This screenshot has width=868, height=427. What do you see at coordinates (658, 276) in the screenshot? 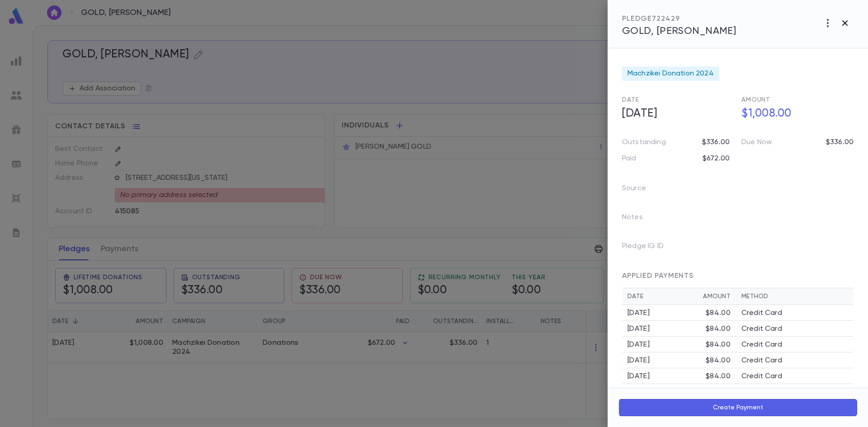
I see `span: APPLIED PAYMENTS` at bounding box center [658, 276].